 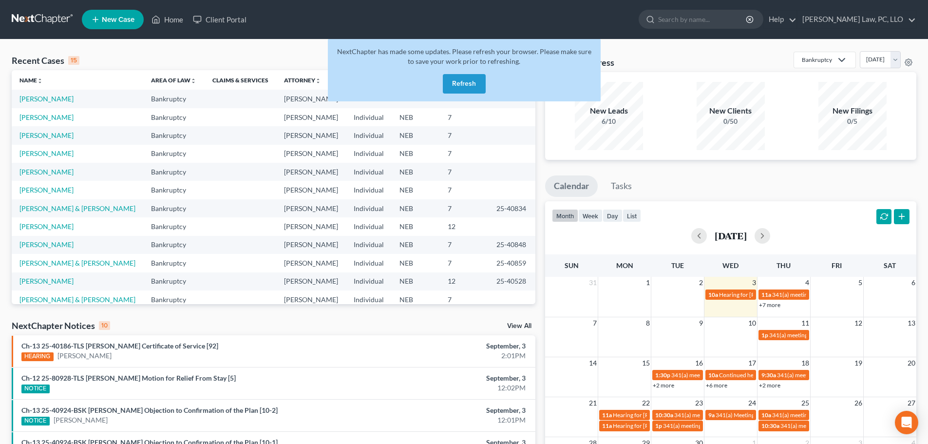 What do you see at coordinates (817, 59) in the screenshot?
I see `div: Bankruptcy` at bounding box center [817, 59].